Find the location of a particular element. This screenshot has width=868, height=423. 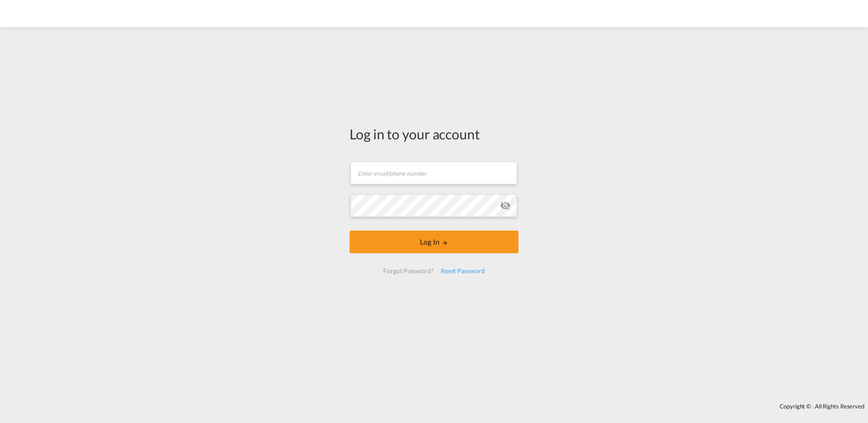

div: Reset Password is located at coordinates (463, 271).